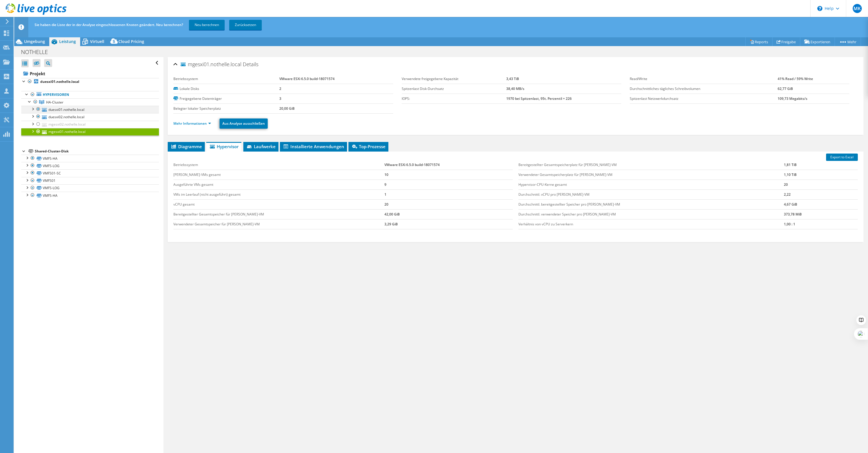 This screenshot has height=453, width=868. Describe the element at coordinates (821, 165) in the screenshot. I see `td: 1,81 TiB` at that location.